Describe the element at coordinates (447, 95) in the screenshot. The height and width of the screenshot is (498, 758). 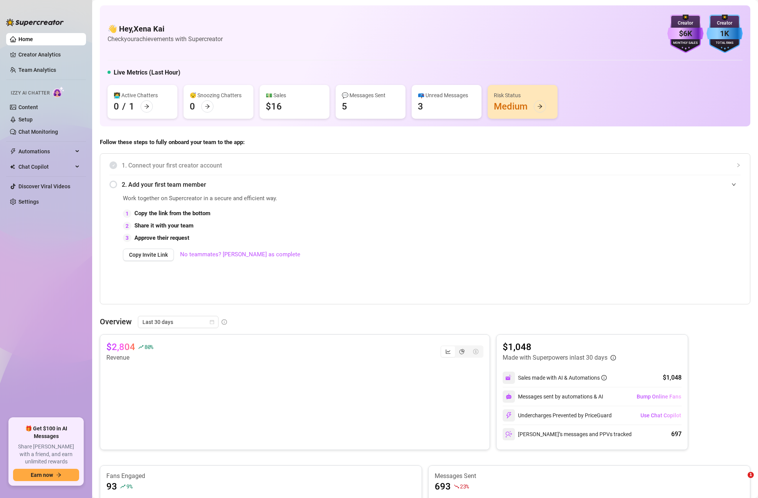
I see `div: 📪 Unread Messages` at that location.